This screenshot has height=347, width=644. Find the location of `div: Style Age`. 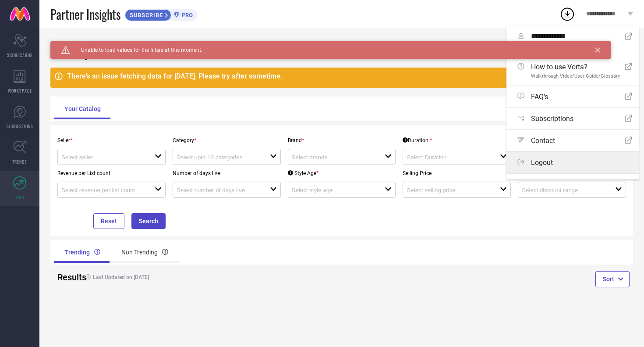

div: Style Age is located at coordinates (303, 173).